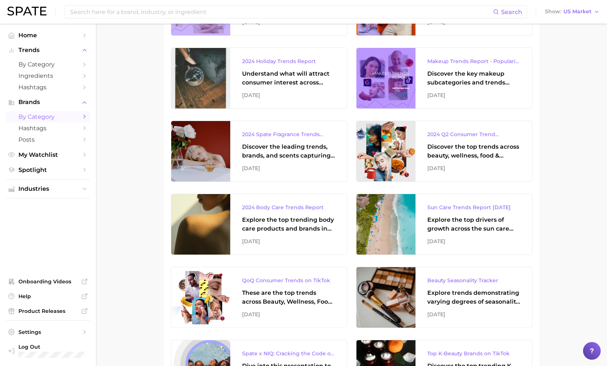  What do you see at coordinates (48, 102) in the screenshot?
I see `span: Brands` at bounding box center [48, 102].